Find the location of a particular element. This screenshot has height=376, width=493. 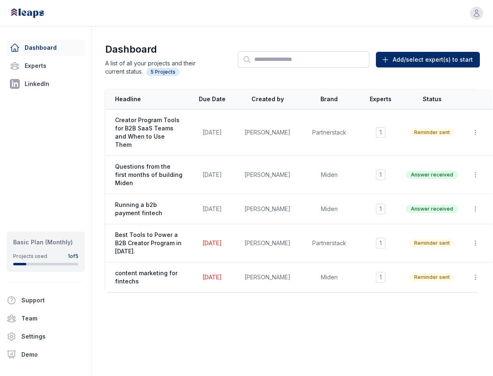

button: Add/select expert(s) to start is located at coordinates (428, 60).